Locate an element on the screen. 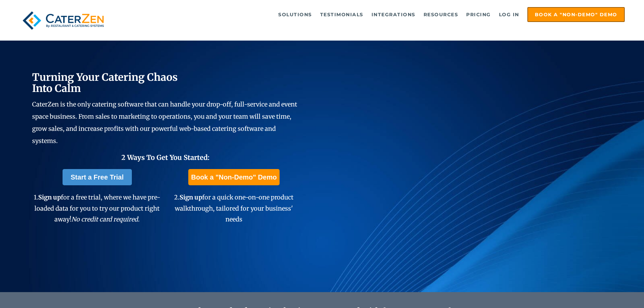 The height and width of the screenshot is (308, 644). a: Start a Free Trial is located at coordinates (97, 177).